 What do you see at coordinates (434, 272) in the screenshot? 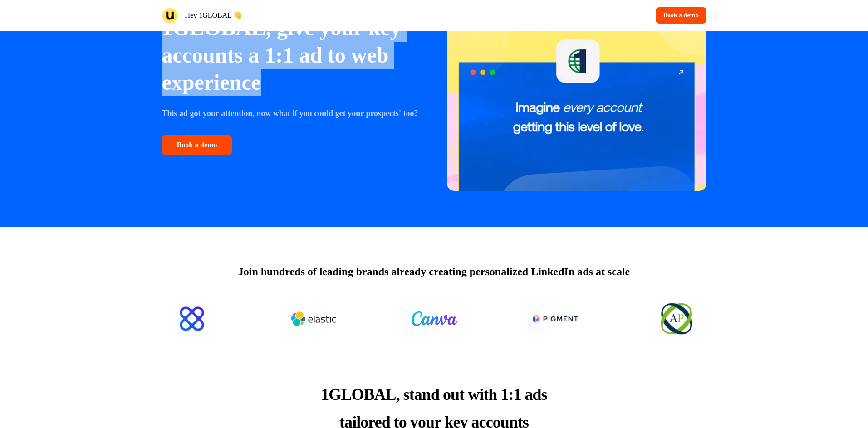
I see `p: Join hundreds of leading brands already creating personalized LinkedIn ads at scale` at bounding box center [434, 272].